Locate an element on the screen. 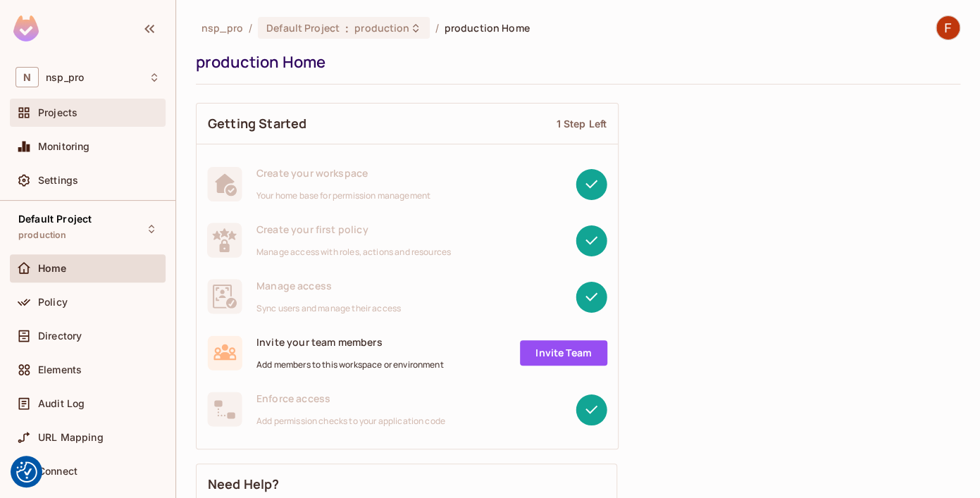 The width and height of the screenshot is (980, 498). span: Settings is located at coordinates (58, 180).